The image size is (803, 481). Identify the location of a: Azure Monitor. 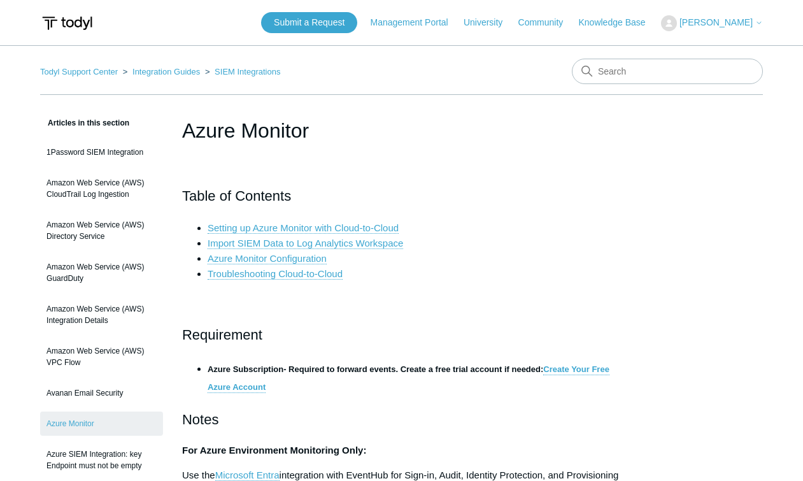
(101, 423).